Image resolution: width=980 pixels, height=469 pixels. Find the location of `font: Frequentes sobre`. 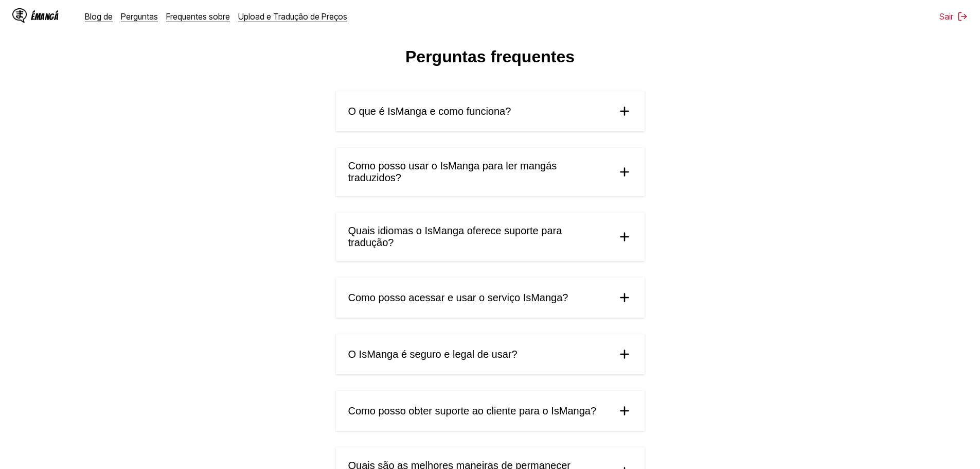

font: Frequentes sobre is located at coordinates (198, 17).